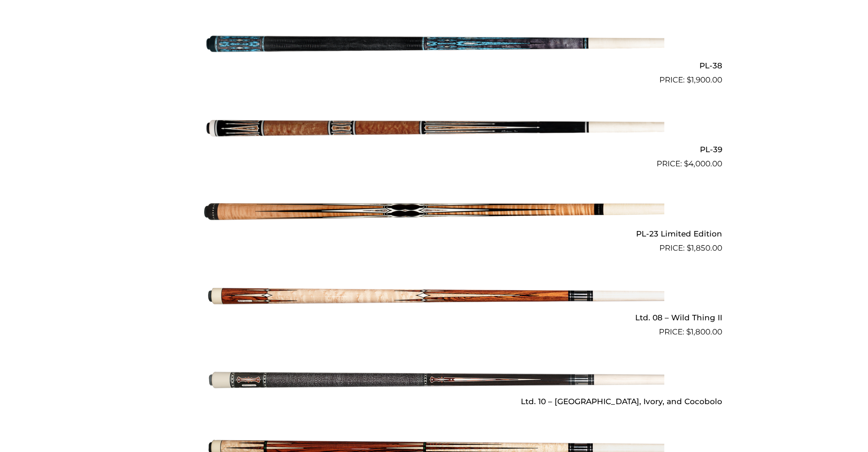 The width and height of the screenshot is (868, 452). Describe the element at coordinates (434, 318) in the screenshot. I see `h2: Ltd. 08 – Wild Thing II` at that location.